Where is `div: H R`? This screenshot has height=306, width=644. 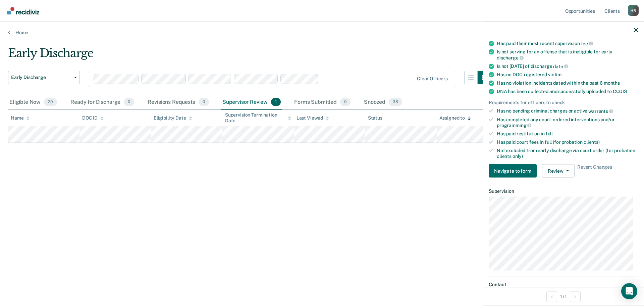 div: H R is located at coordinates (633, 11).